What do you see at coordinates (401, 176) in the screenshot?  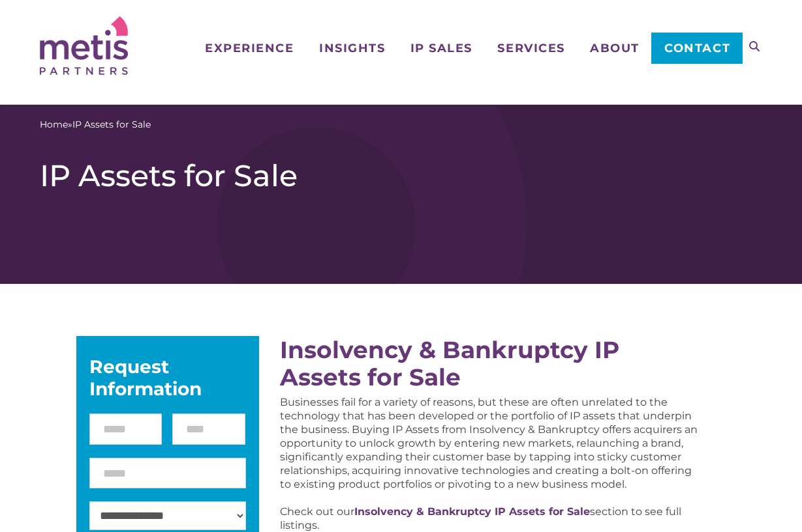 I see `h1: IP Assets for Sale` at bounding box center [401, 176].